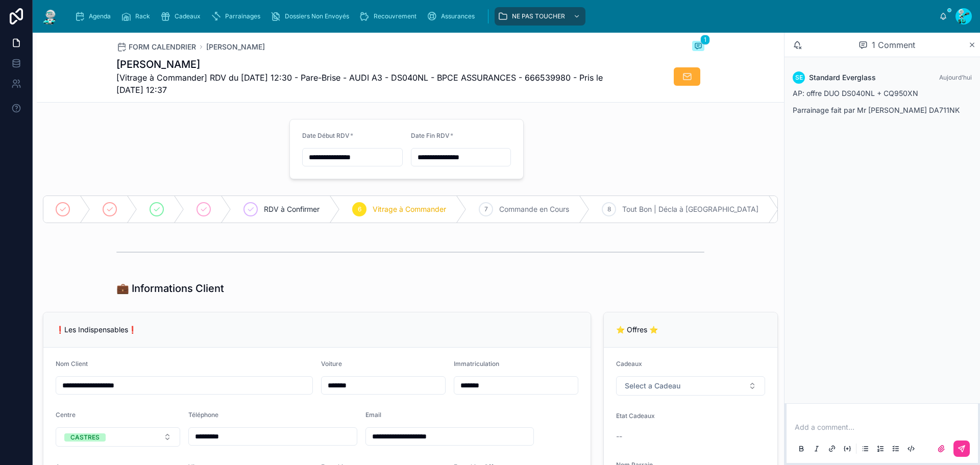  What do you see at coordinates (203, 415) in the screenshot?
I see `span: Téléphone` at bounding box center [203, 415].